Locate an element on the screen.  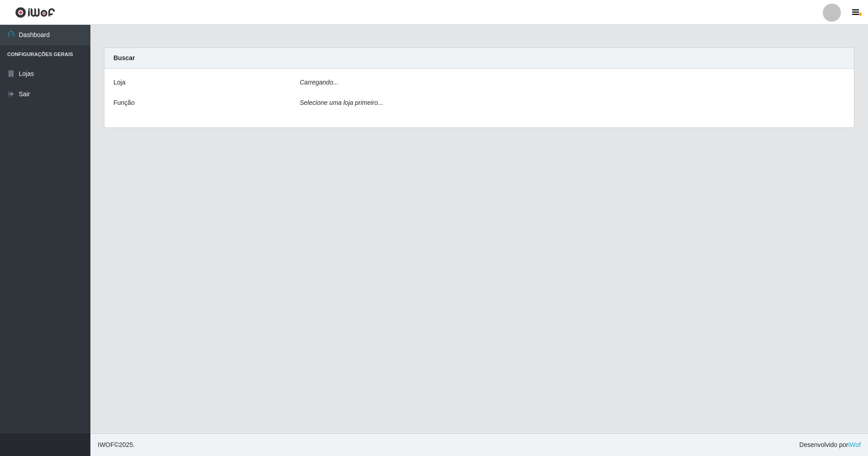
strong: Buscar is located at coordinates (124, 58).